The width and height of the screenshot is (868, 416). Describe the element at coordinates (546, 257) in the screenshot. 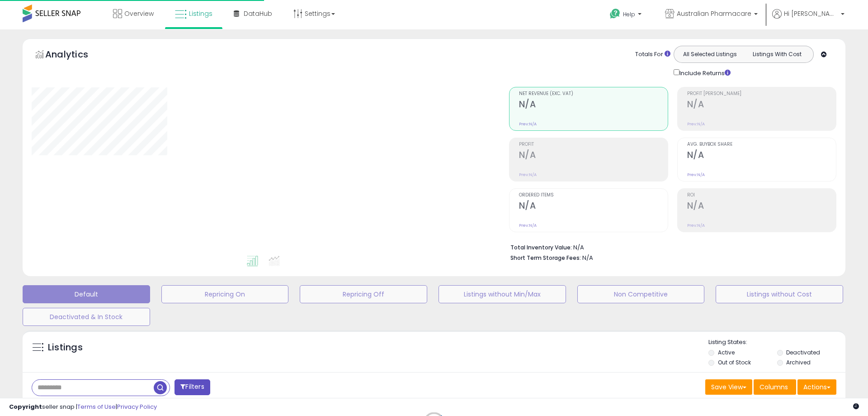

I see `b: Short Term Storage Fees:` at that location.